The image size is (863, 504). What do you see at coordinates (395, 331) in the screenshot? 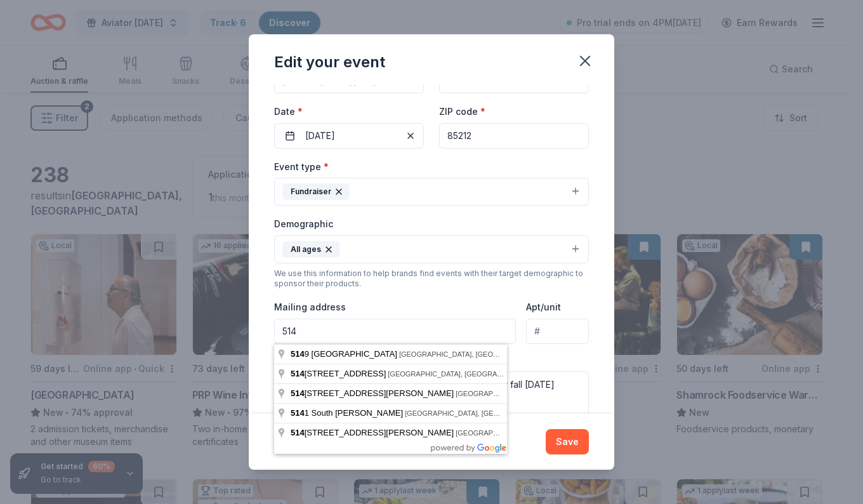
I see `input: Enter a US address` at bounding box center [395, 331].